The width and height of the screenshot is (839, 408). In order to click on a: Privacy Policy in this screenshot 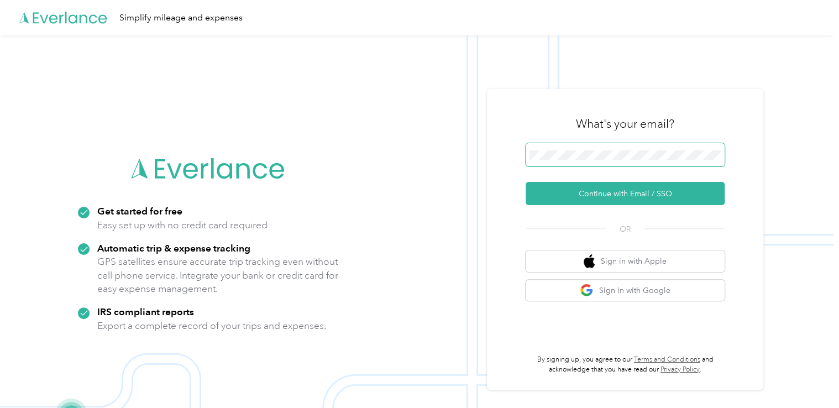, I will do `click(680, 369)`.